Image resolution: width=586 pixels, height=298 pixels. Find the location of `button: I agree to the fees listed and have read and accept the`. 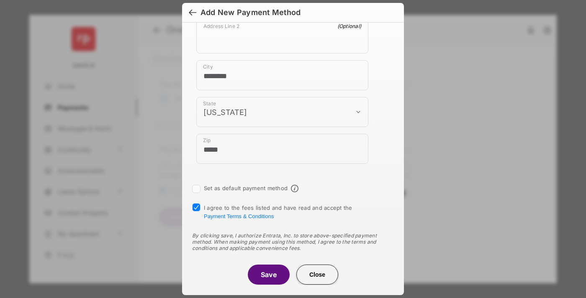

button: I agree to the fees listed and have read and accept the is located at coordinates (239, 216).